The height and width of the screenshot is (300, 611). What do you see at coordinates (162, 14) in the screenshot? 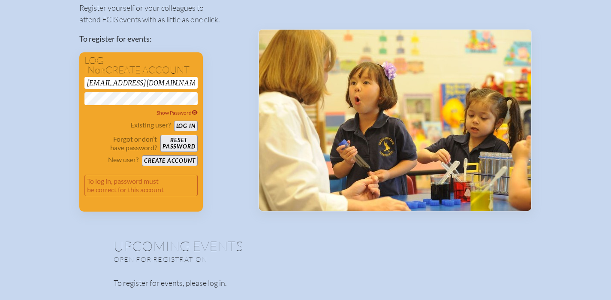
I see `p: Register yourself or your colleagues to attend FCIS events with as little as one click.` at bounding box center [162, 14].